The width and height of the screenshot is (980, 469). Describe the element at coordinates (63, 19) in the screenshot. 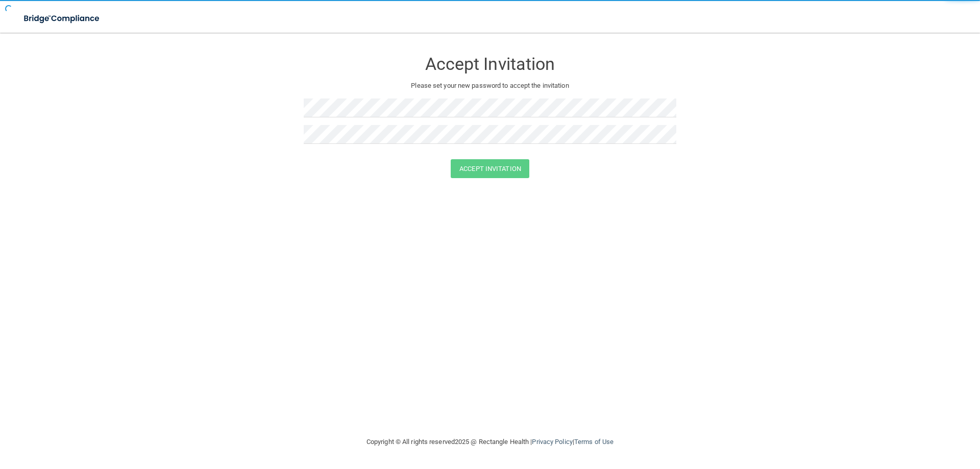

I see `img: bridge_compliance_login_screen.278c3ca4.svg` at that location.